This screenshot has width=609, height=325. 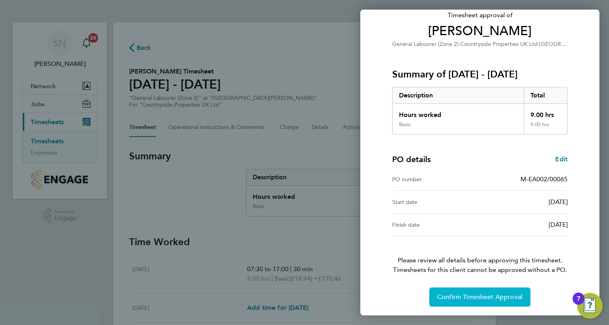 I want to click on span: Countryside Properties UK Ltd, so click(x=499, y=44).